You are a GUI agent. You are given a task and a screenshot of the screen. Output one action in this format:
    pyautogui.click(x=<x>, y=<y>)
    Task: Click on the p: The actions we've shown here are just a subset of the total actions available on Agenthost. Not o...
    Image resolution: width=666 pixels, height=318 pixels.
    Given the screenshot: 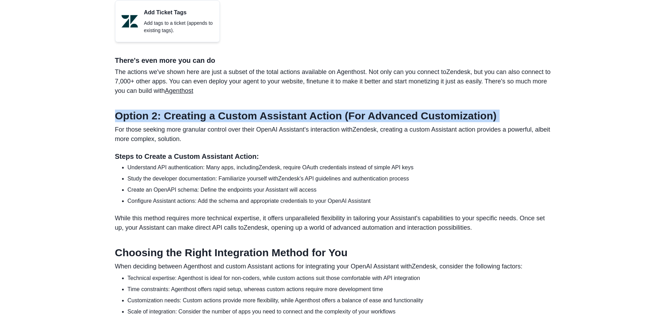 What is the action you would take?
    pyautogui.click(x=333, y=81)
    